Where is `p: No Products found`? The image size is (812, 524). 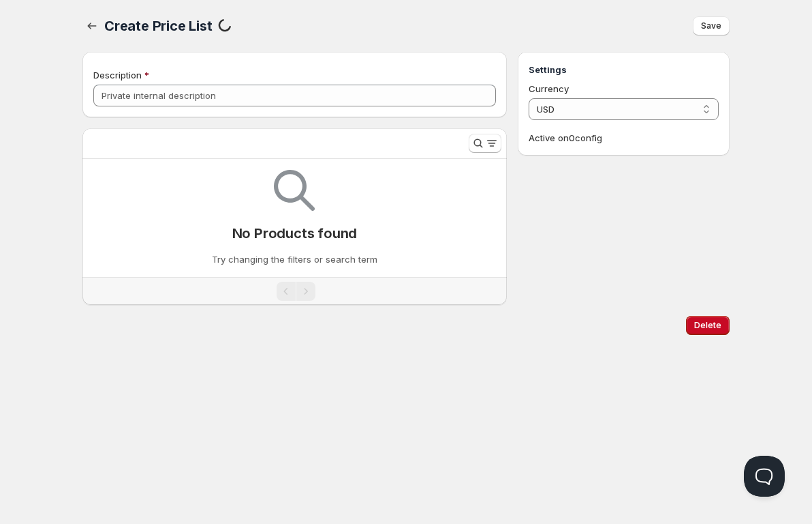 p: No Products found is located at coordinates (295, 233).